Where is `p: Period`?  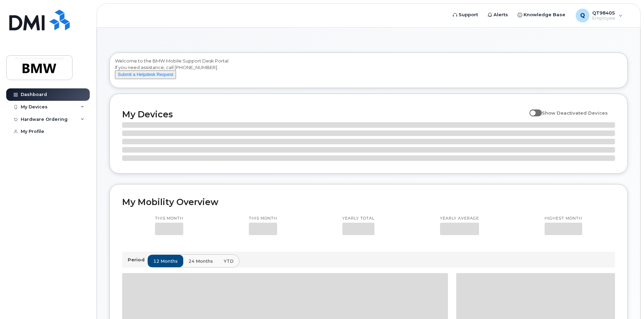 p: Period is located at coordinates (137, 260).